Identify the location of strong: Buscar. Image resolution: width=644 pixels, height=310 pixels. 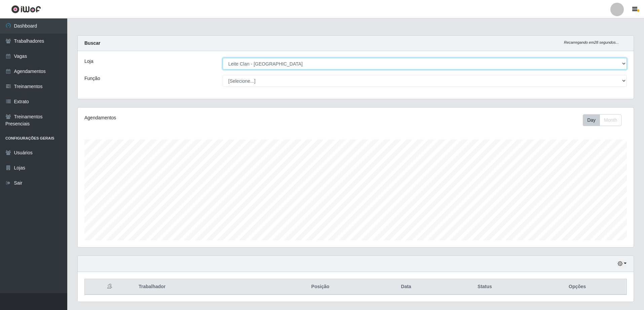
(92, 43).